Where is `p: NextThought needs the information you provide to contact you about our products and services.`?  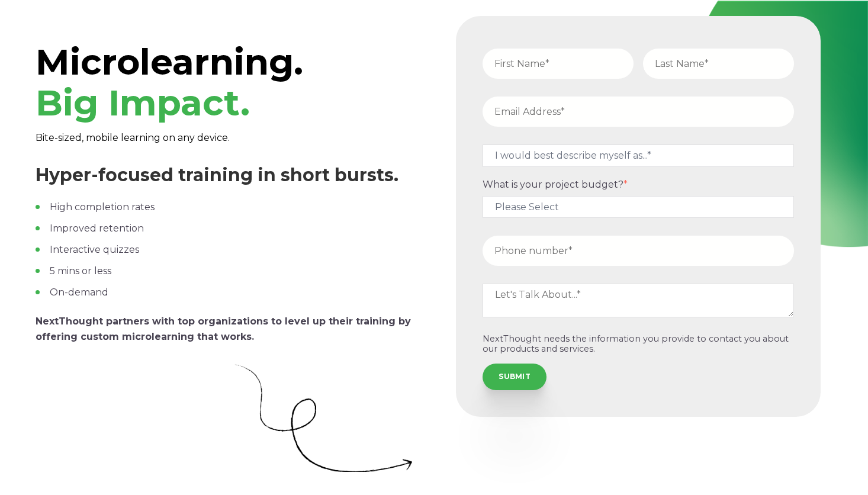
p: NextThought needs the information you provide to contact you about our products and services. is located at coordinates (638, 344).